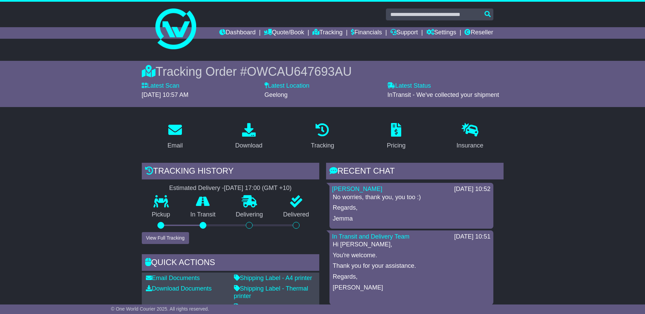 The width and height of the screenshot is (645, 314). What do you see at coordinates (470, 146) in the screenshot?
I see `div: Insurance` at bounding box center [470, 146].